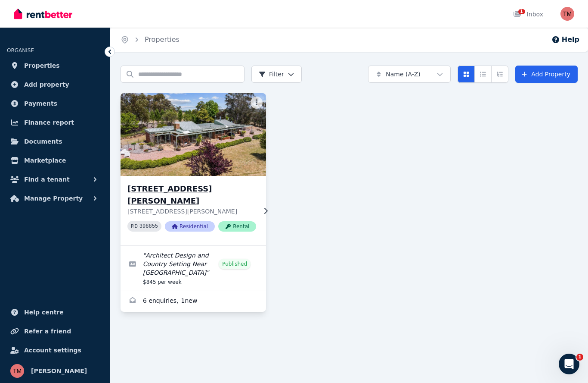  What do you see at coordinates (52, 350) in the screenshot?
I see `span: Account settings` at bounding box center [52, 350].